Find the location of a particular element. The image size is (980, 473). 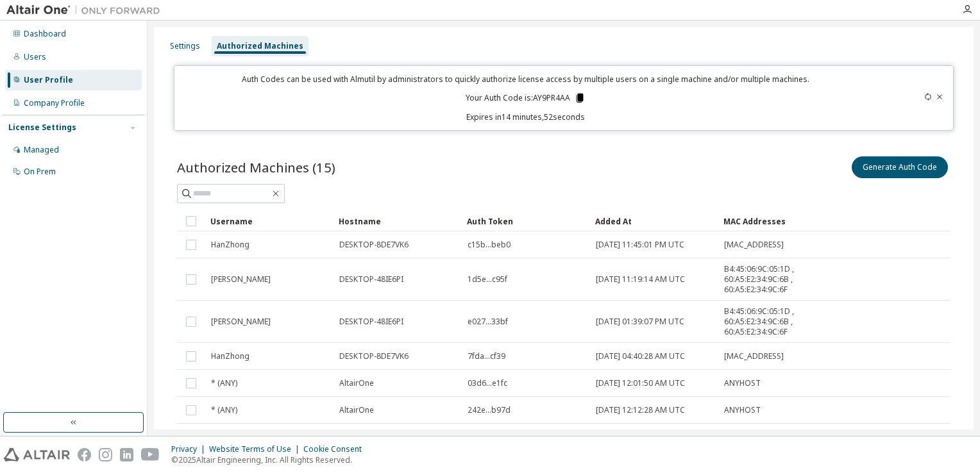

div: Auth Token is located at coordinates (526, 221).